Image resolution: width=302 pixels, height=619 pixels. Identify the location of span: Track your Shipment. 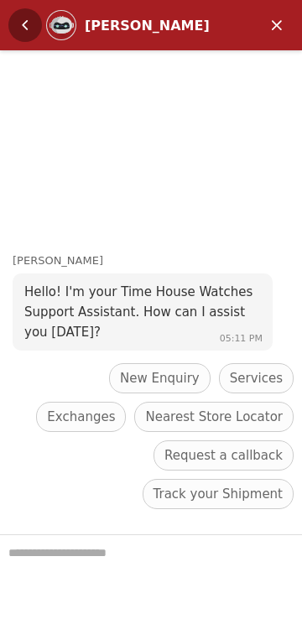
(218, 494).